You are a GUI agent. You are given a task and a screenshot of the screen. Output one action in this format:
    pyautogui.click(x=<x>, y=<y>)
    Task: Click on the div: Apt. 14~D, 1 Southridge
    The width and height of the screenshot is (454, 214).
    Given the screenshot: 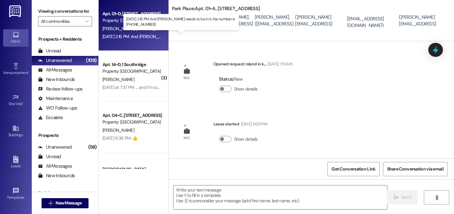 What is the action you would take?
    pyautogui.click(x=132, y=64)
    